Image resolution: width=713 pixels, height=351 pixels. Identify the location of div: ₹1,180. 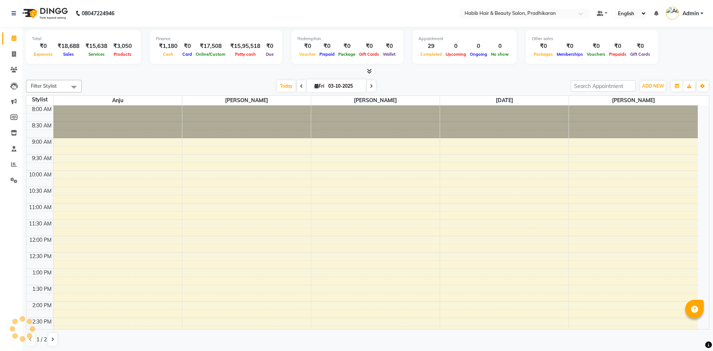
(168, 46).